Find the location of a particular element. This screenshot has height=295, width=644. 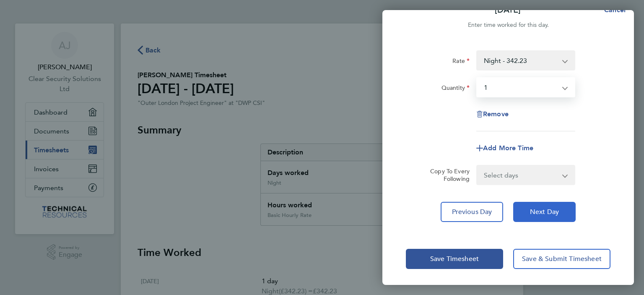

span: Cancel is located at coordinates (613, 9).